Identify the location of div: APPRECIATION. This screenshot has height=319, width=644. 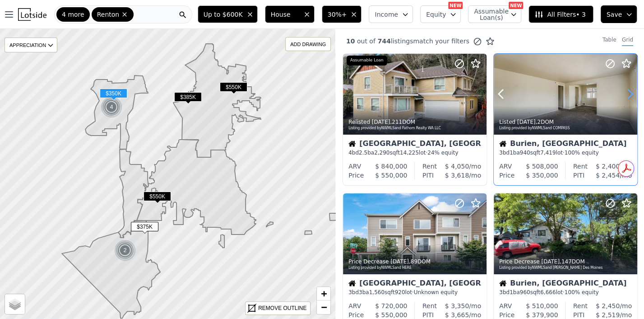
(31, 45).